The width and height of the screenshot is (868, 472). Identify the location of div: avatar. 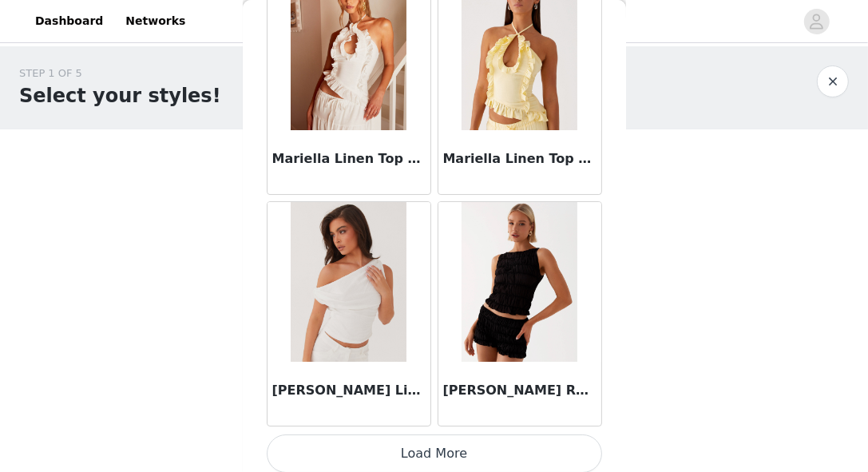
(816, 22).